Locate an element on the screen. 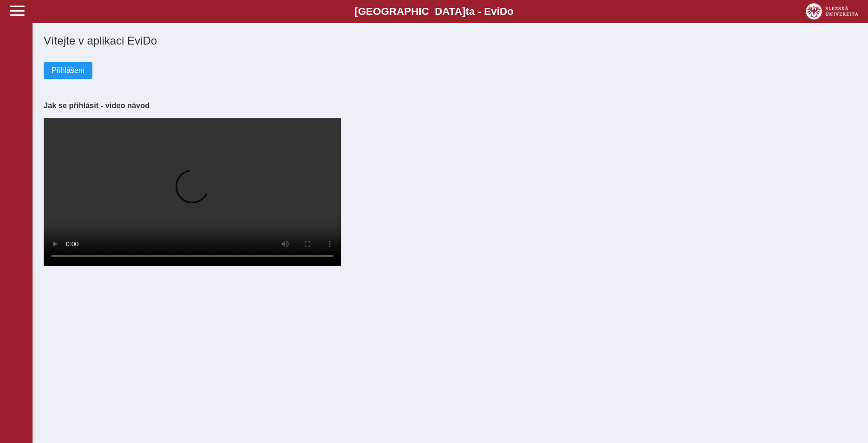 This screenshot has width=868, height=443. span: o is located at coordinates (511, 11).